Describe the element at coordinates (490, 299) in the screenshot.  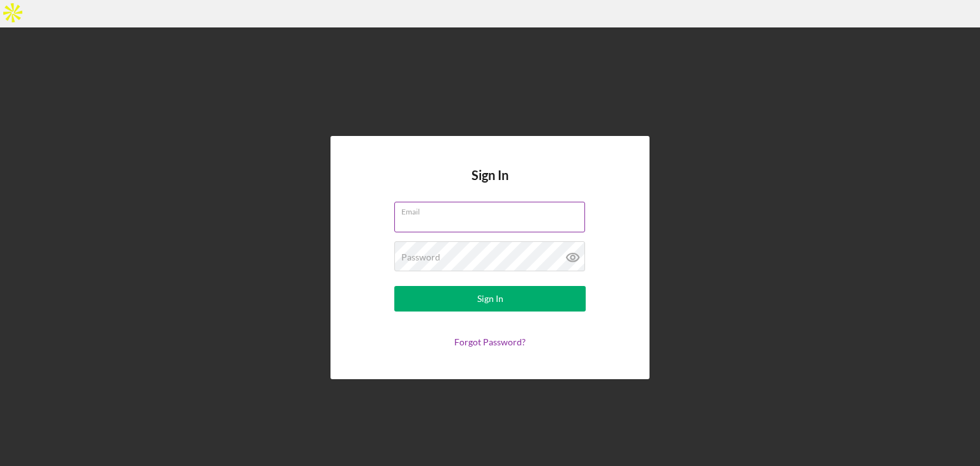
I see `button: Sign In` at that location.